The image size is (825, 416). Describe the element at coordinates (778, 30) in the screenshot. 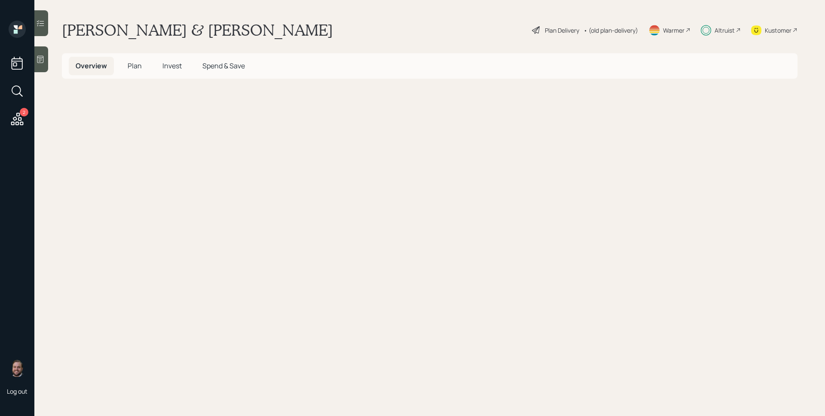

I see `div: Kustomer` at that location.